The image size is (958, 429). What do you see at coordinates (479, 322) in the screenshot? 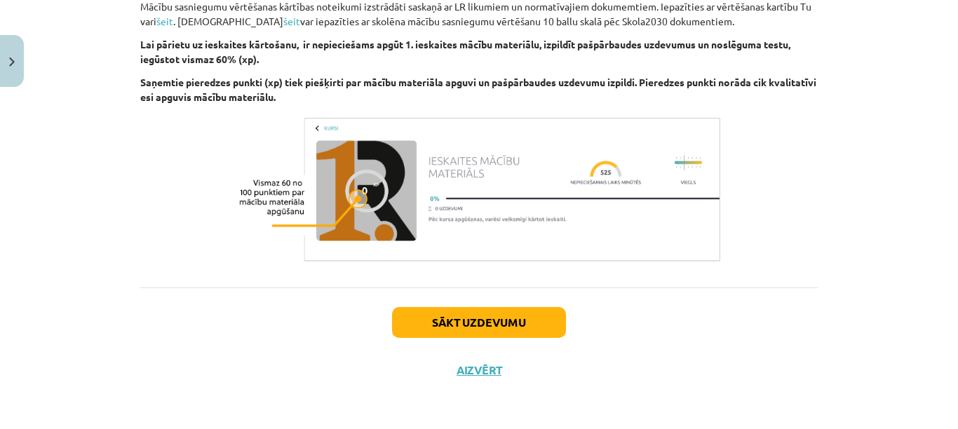
I see `button: Sākt uzdevumu` at bounding box center [479, 322].